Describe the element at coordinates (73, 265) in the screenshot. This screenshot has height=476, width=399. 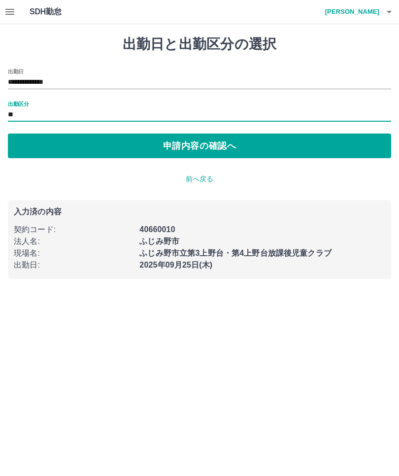
I see `p: 出勤日 :` at that location.